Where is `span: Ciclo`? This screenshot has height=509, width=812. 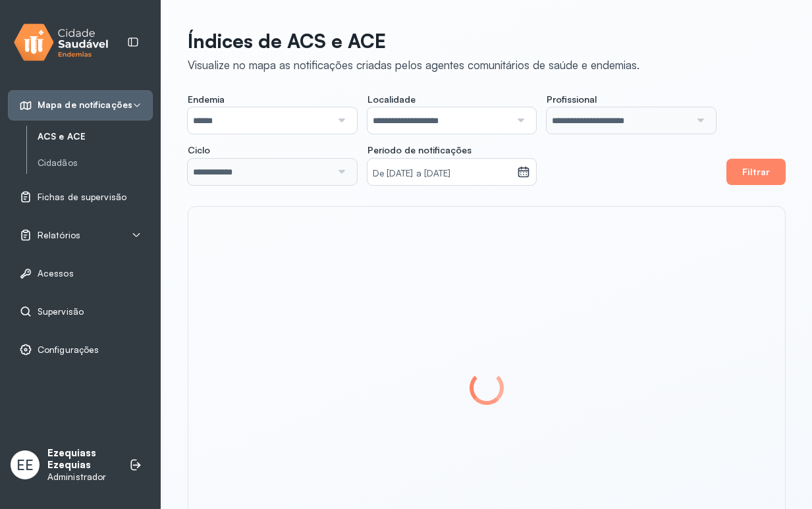 span: Ciclo is located at coordinates (199, 150).